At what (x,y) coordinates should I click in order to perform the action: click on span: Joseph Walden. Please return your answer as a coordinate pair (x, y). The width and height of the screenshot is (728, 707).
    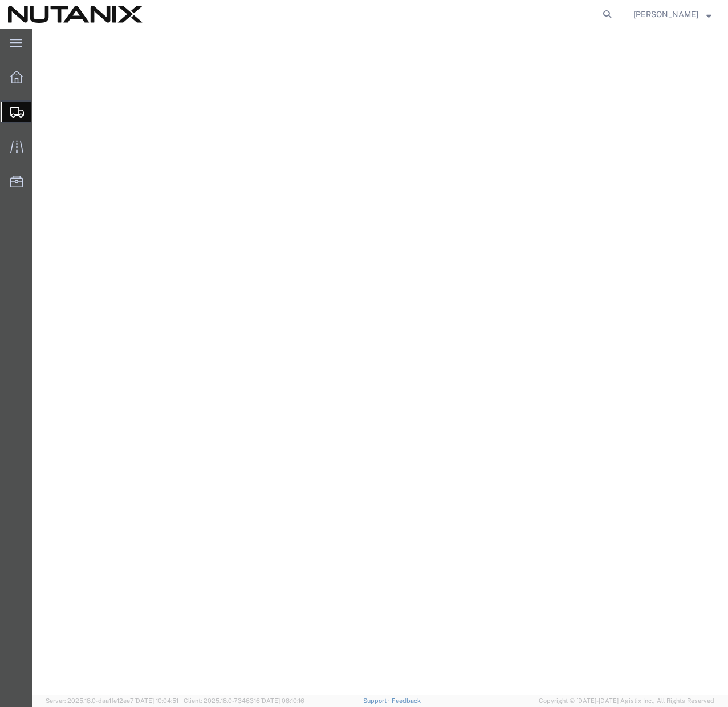
    Looking at the image, I should click on (666, 14).